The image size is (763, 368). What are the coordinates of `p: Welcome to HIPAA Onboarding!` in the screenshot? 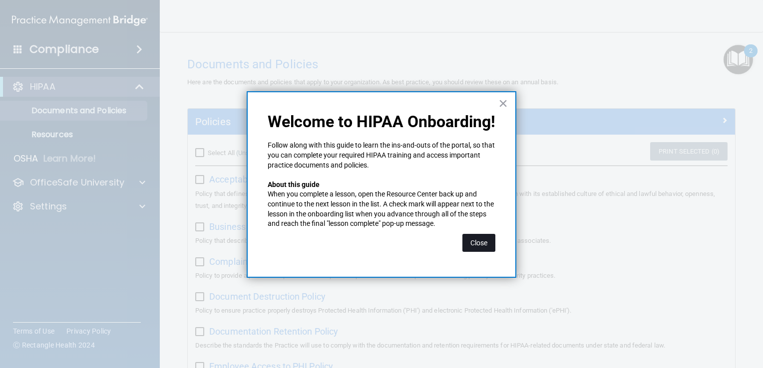 It's located at (381, 122).